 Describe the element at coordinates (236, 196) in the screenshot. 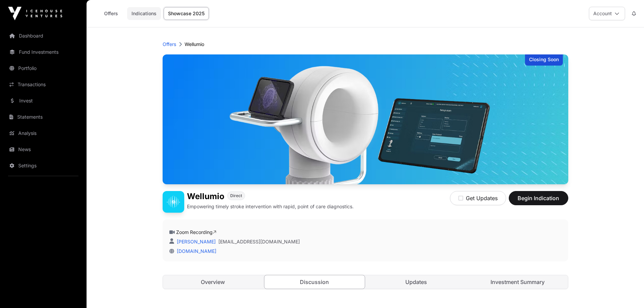

I see `span: Direct` at that location.